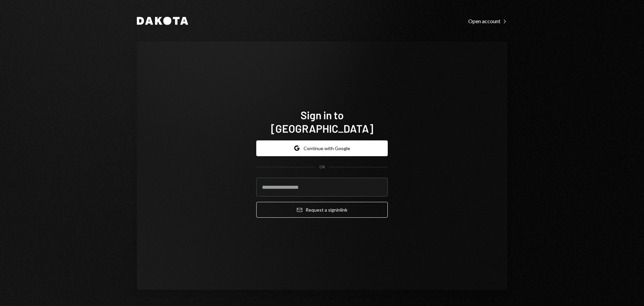 This screenshot has width=644, height=306. What do you see at coordinates (322, 167) in the screenshot?
I see `div: OR` at bounding box center [322, 167].